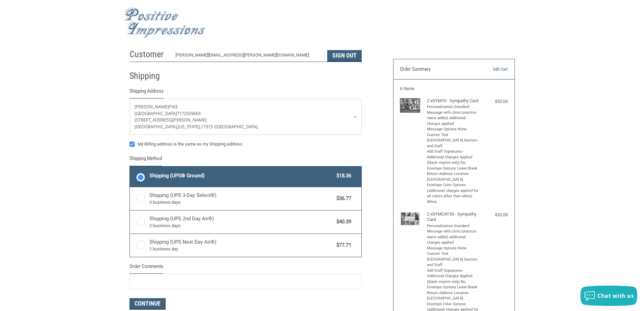 This screenshot has height=311, width=644. Describe the element at coordinates (491, 69) in the screenshot. I see `a: Edit Cart` at that location.